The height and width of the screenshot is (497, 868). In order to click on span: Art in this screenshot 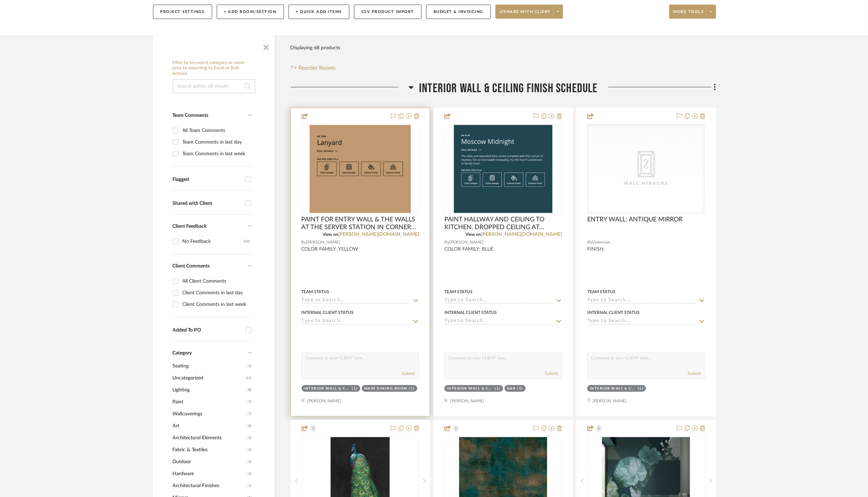, I will do `click(209, 425)`.